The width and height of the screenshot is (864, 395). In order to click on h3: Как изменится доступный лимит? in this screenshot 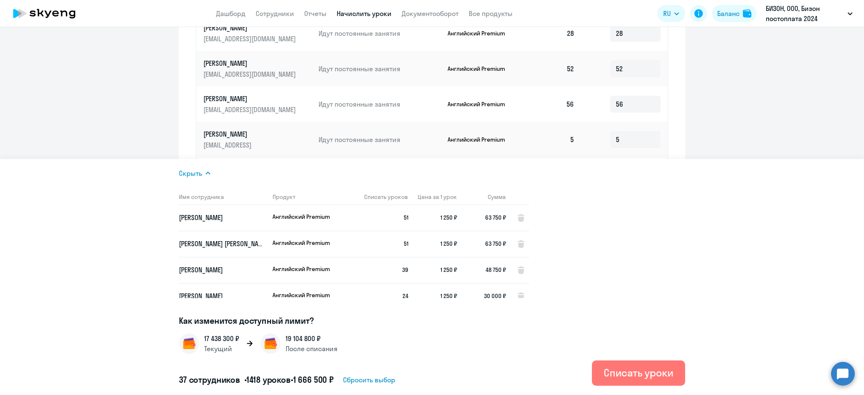, I will do `click(356, 321)`.